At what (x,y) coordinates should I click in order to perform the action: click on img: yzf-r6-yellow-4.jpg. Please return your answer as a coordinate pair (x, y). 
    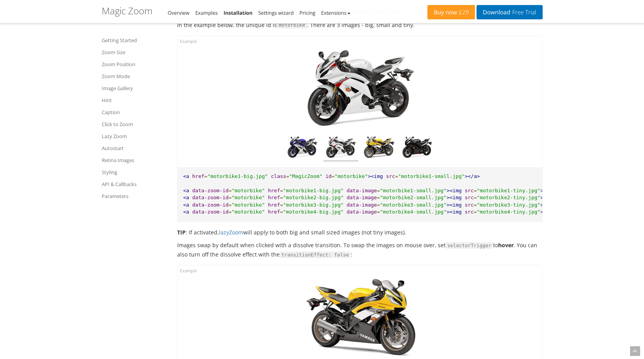
    Looking at the image, I should click on (379, 149).